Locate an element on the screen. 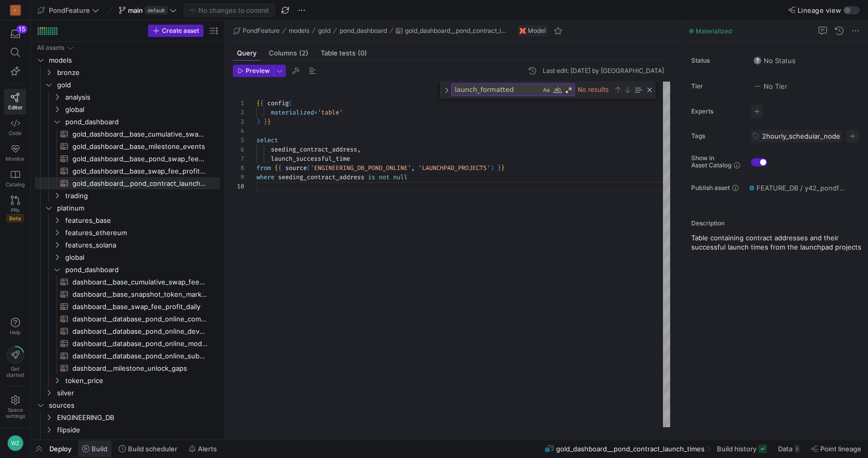 The width and height of the screenshot is (868, 458). p: Table containing contract addresses and their successful launch times from the launchpad projects is located at coordinates (777, 242).